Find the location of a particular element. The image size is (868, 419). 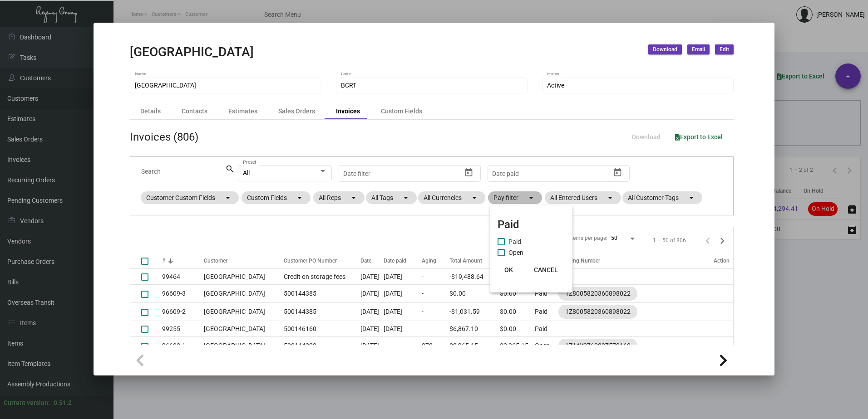

span: Paid is located at coordinates (515, 242).